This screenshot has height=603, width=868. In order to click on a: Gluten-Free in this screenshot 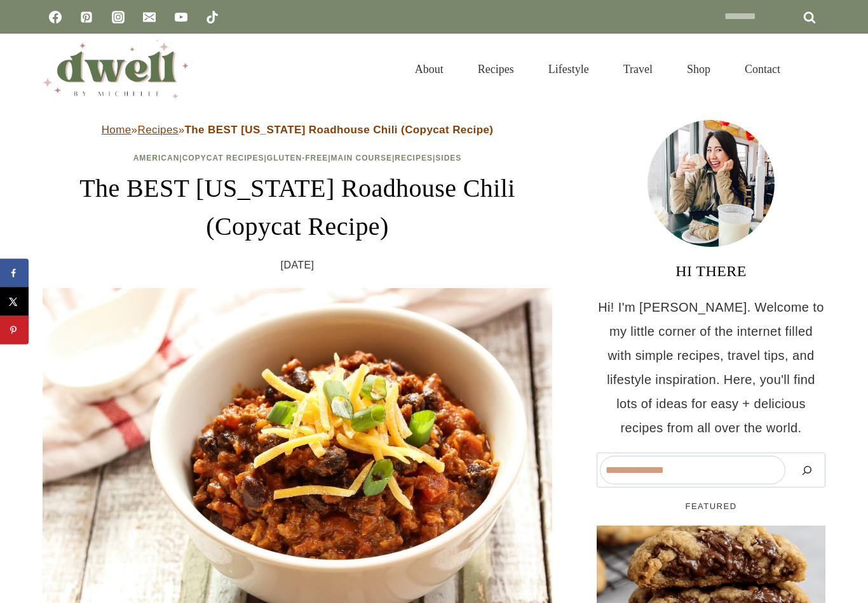, I will do `click(297, 158)`.